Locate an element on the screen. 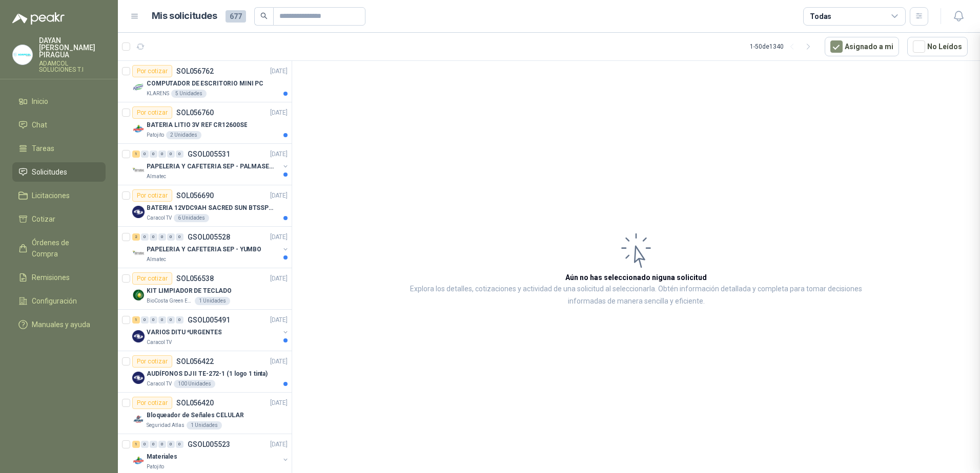 Image resolution: width=980 pixels, height=473 pixels. span: Licitaciones is located at coordinates (51, 196).